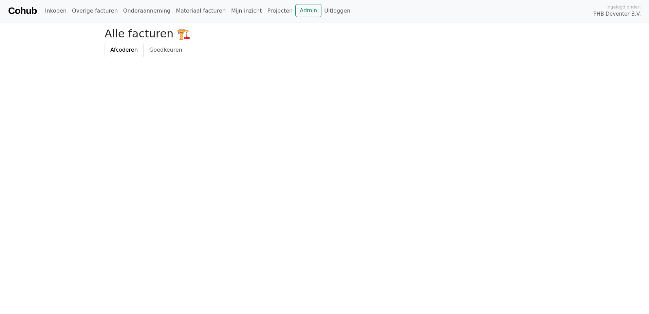 The image size is (649, 314). What do you see at coordinates (624, 7) in the screenshot?
I see `span: Ingelogd onder:` at bounding box center [624, 7].